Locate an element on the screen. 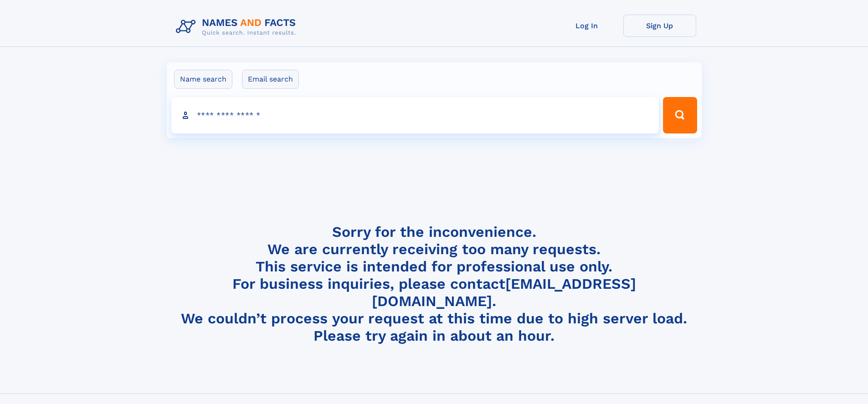 This screenshot has width=868, height=404. img: Logo Names and Facts is located at coordinates (238, 27).